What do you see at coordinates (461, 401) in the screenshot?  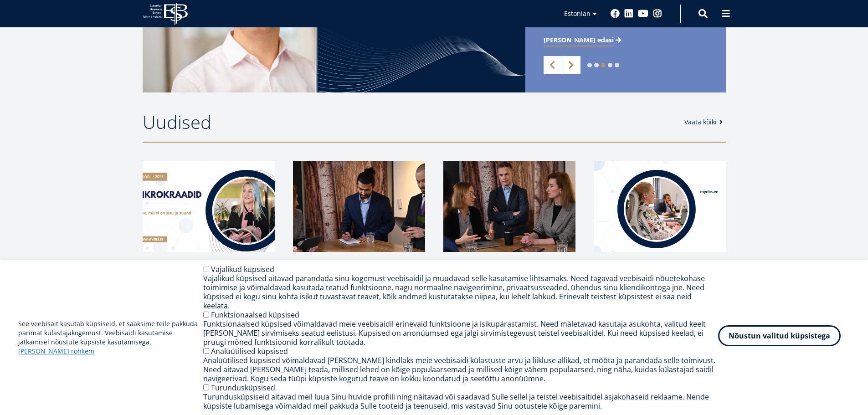 I see `div: Turundusküpsiseid aitavad meil luua Sinu huvide profiili ning näitavad või saadavad Sulle sellel ...` at bounding box center [461, 401].